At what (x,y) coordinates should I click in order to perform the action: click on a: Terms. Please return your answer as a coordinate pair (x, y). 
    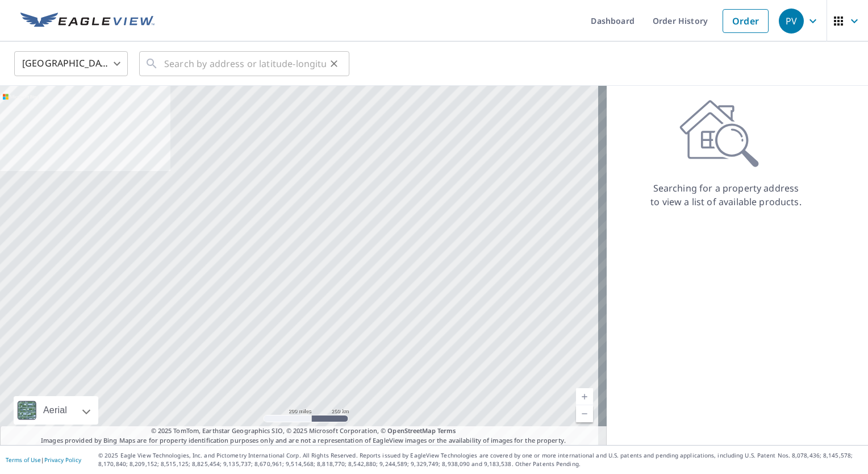
    Looking at the image, I should click on (447, 430).